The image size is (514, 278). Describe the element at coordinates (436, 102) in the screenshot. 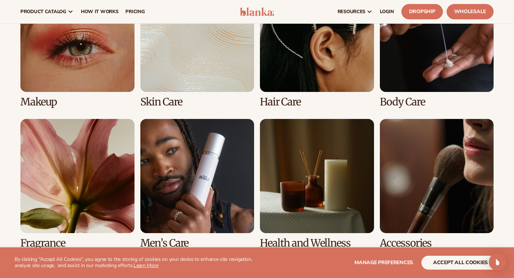

I see `h3: Body Care` at that location.